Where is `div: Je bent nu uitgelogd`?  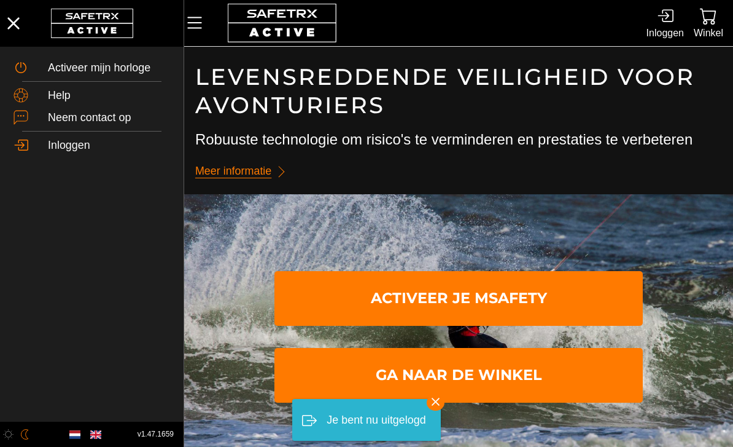 div: Je bent nu uitgelogd is located at coordinates (376, 420).